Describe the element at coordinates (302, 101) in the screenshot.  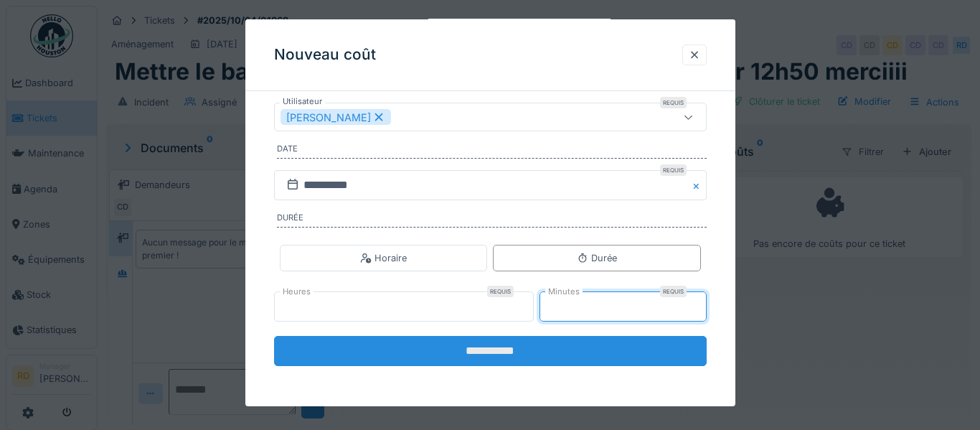
I see `label: Utilisateur` at that location.